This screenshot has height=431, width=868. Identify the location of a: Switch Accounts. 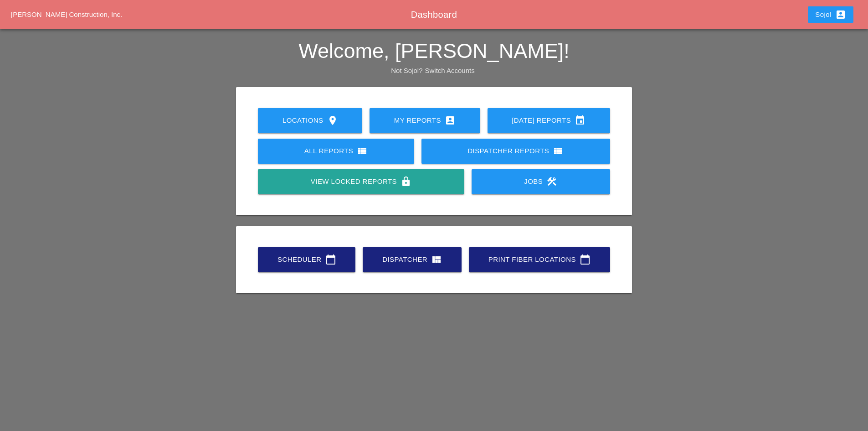
(450, 70).